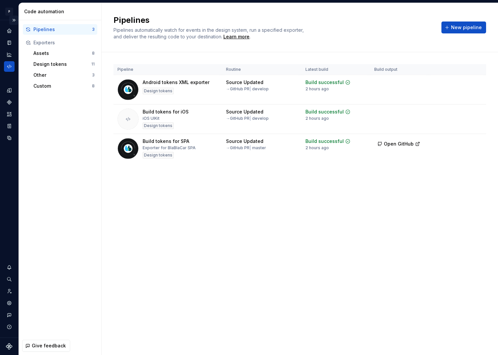 This screenshot has width=498, height=355. What do you see at coordinates (9, 291) in the screenshot?
I see `div: Invite team` at bounding box center [9, 291].